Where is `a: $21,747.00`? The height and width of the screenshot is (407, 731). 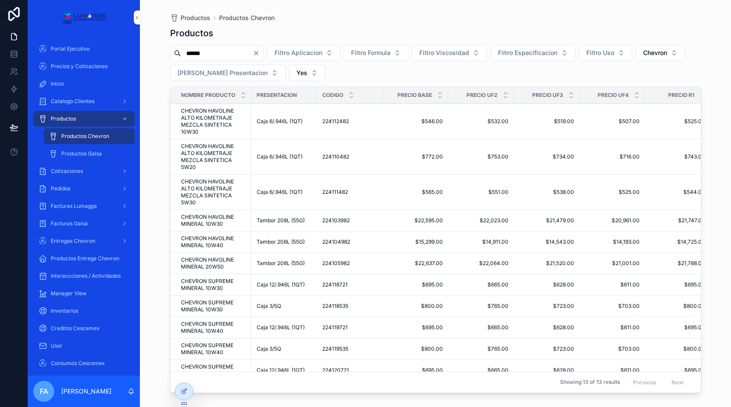
a: $21,747.00 is located at coordinates (678, 221).